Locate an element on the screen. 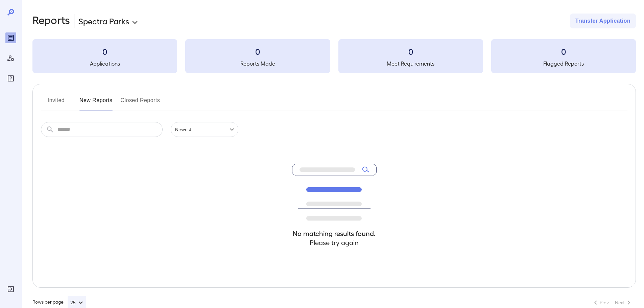 The width and height of the screenshot is (644, 308). h4: No matching results found. is located at coordinates (334, 233).